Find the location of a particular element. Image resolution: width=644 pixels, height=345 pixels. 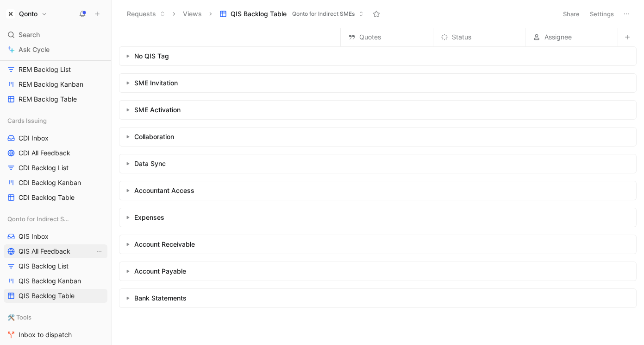

span: Status is located at coordinates (462, 37).